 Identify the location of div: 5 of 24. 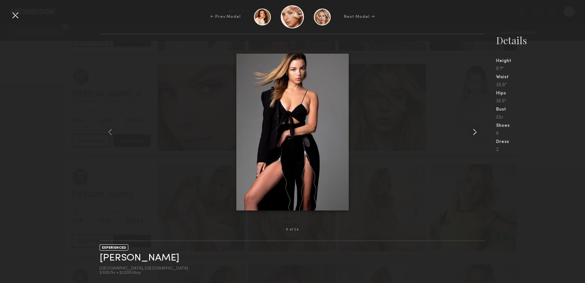
(292, 230).